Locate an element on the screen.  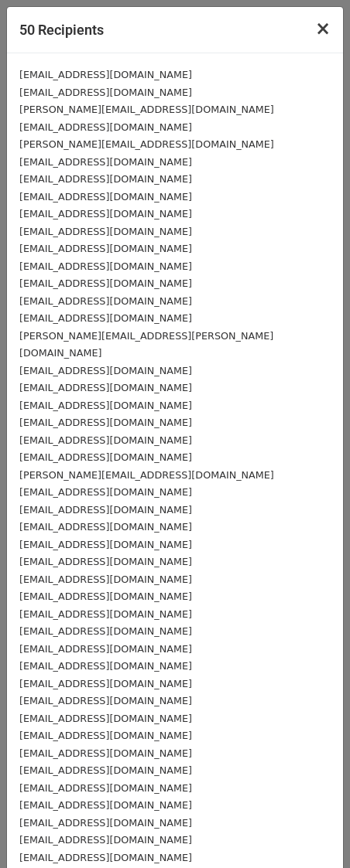
button: Close is located at coordinates (323, 29).